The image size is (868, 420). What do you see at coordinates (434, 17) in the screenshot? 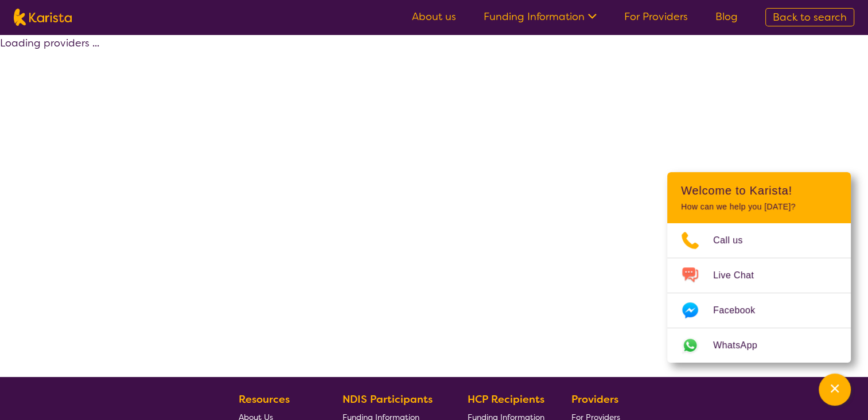
I see `a: About us` at bounding box center [434, 17].